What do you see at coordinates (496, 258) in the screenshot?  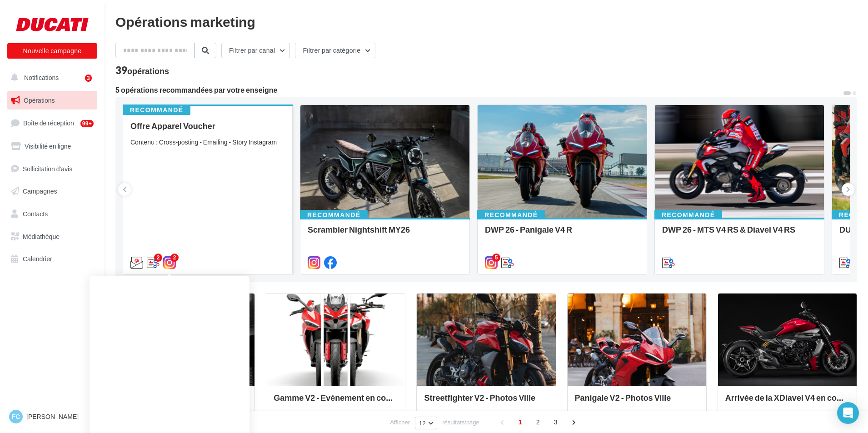 I see `div: 5` at bounding box center [496, 258].